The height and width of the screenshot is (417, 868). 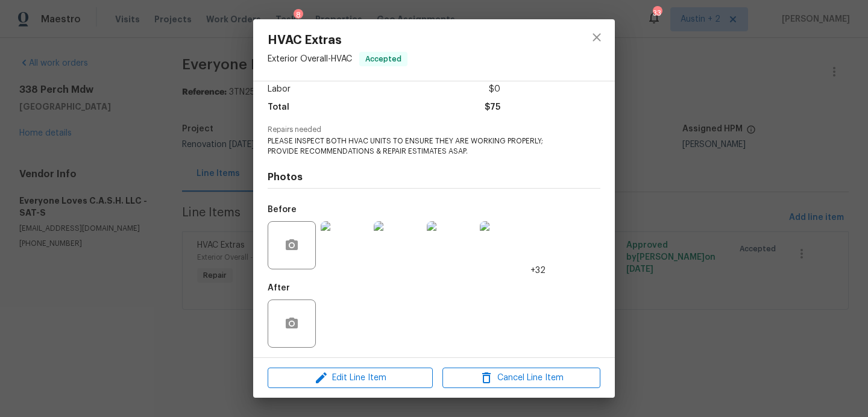 What do you see at coordinates (298, 15) in the screenshot?
I see `div: 8` at bounding box center [298, 15].